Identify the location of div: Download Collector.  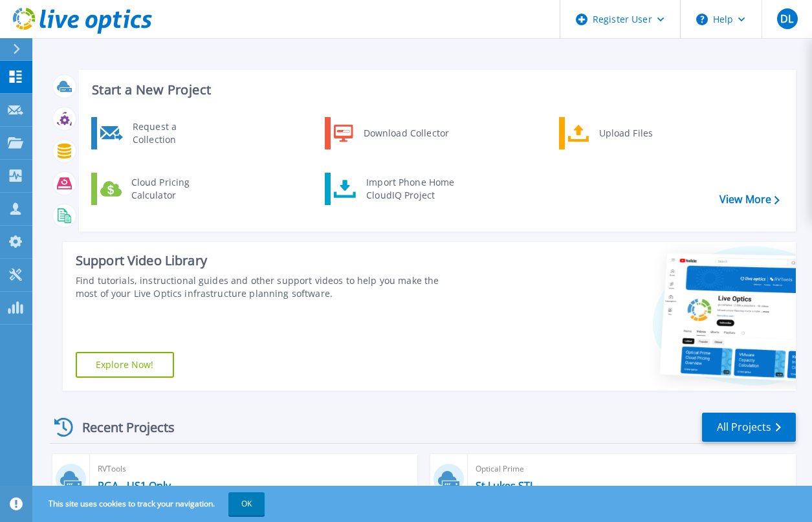
(406, 134).